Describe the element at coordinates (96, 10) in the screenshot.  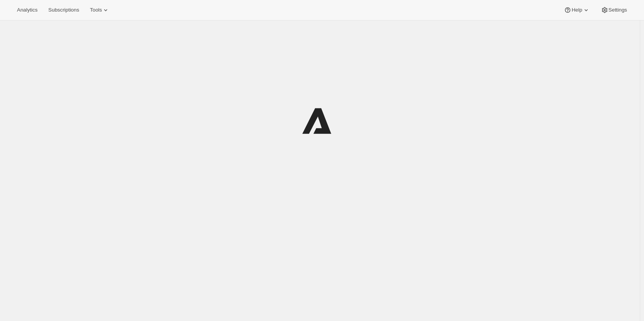
I see `span: Tools` at that location.